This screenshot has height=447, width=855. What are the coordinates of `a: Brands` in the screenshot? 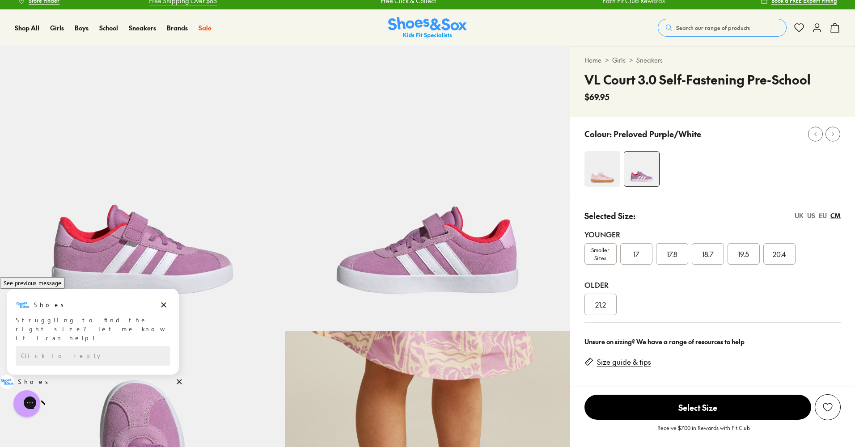 It's located at (177, 28).